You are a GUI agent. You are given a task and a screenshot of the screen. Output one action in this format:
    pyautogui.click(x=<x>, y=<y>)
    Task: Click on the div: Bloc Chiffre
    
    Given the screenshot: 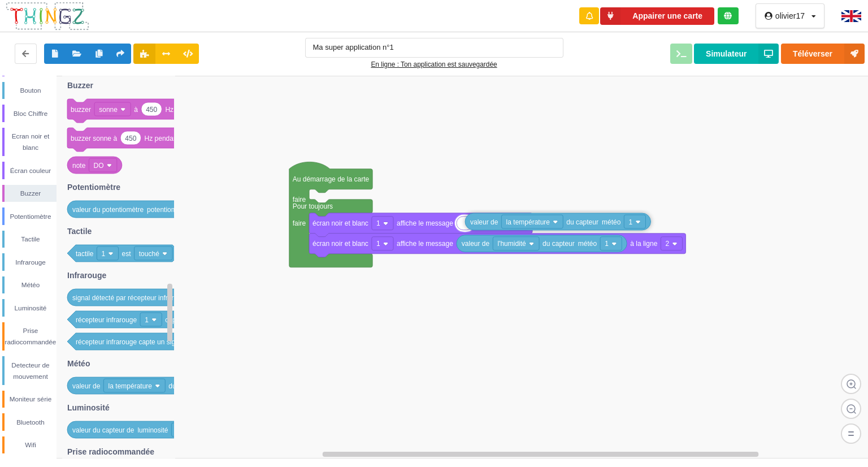 What is the action you would take?
    pyautogui.click(x=31, y=114)
    